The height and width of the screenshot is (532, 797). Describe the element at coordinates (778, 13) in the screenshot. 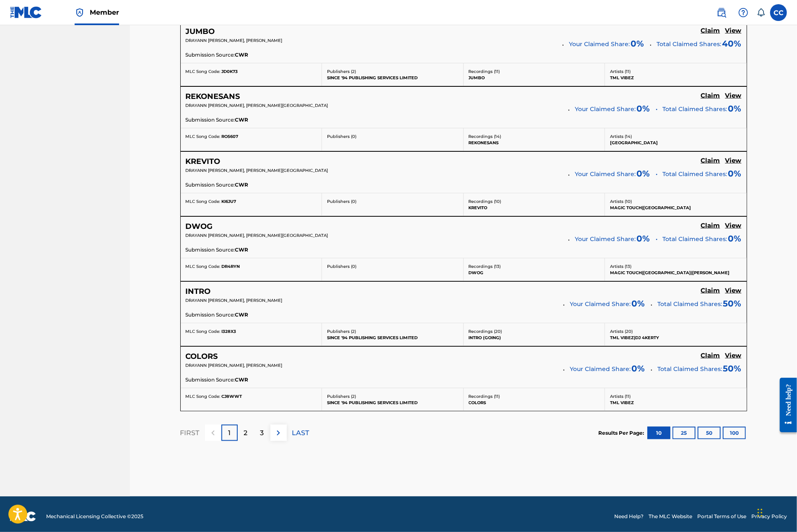

I see `div: User Menu` at that location.